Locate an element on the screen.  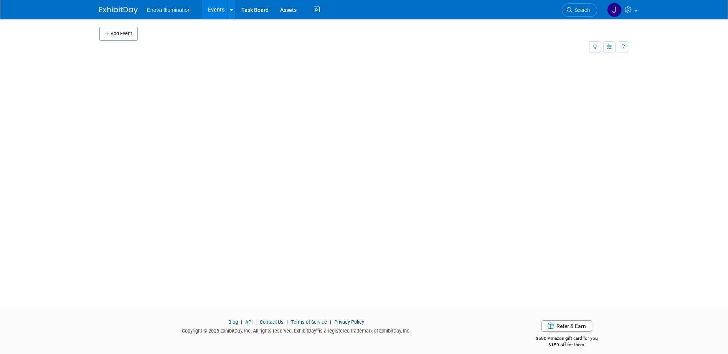
img: Janelle Tlusty is located at coordinates (614, 10).